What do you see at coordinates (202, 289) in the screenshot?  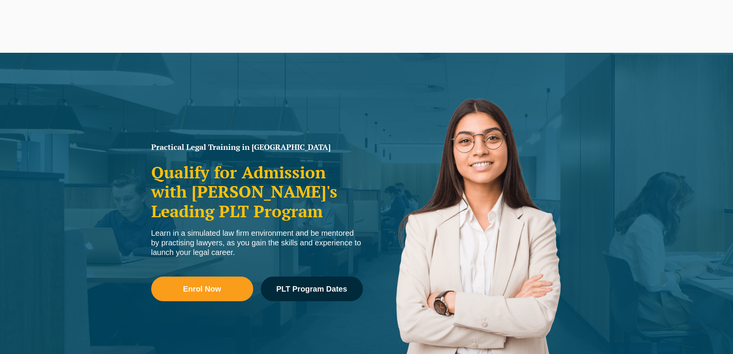 I see `a: Enrol Now` at bounding box center [202, 289].